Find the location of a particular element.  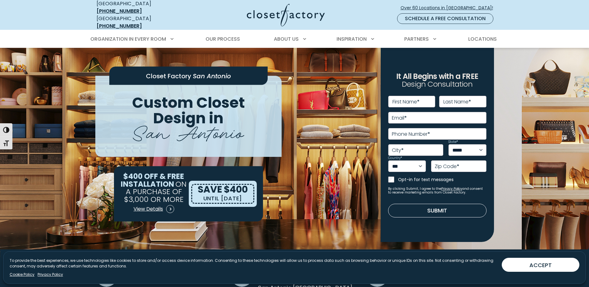

span: Partners is located at coordinates (416, 39).